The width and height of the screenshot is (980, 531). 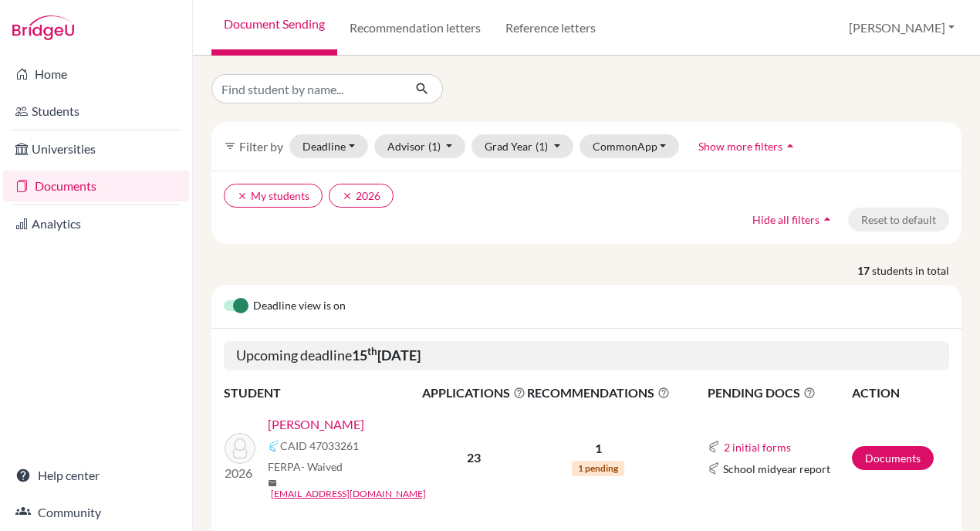 I want to click on a: Analytics, so click(x=95, y=224).